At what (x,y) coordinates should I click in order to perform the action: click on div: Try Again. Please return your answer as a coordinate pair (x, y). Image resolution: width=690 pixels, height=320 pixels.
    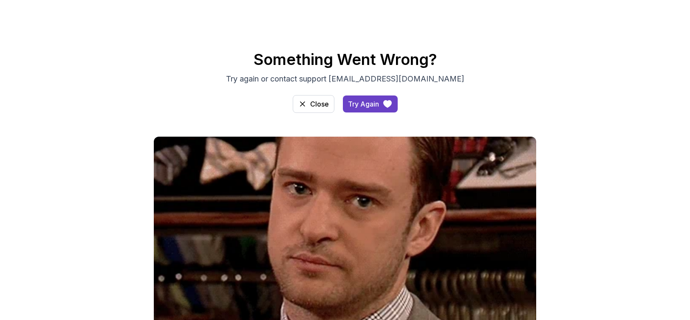
    Looking at the image, I should click on (363, 104).